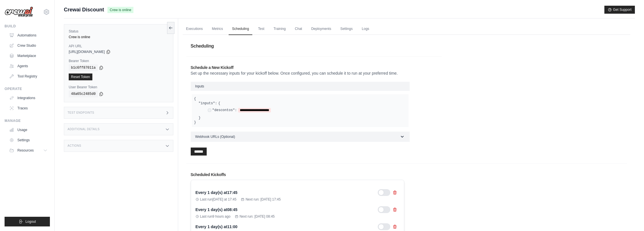 The width and height of the screenshot is (644, 231). Describe the element at coordinates (224, 110) in the screenshot. I see `label: "descontos":` at that location.